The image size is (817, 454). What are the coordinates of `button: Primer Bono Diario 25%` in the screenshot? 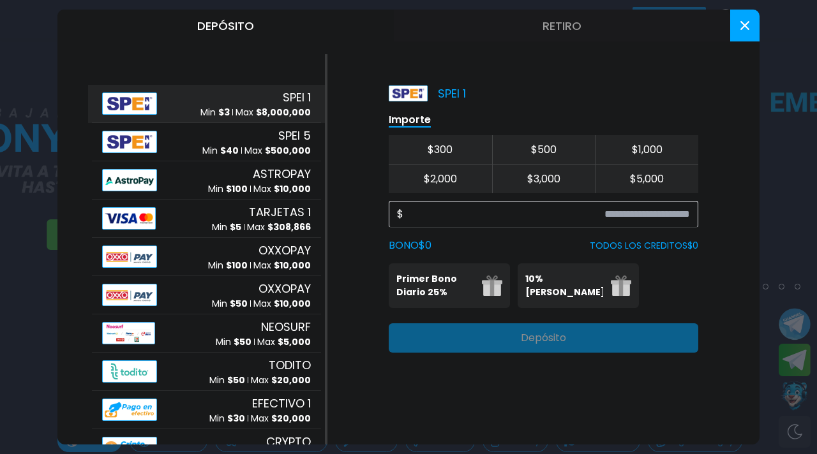 It's located at (449, 286).